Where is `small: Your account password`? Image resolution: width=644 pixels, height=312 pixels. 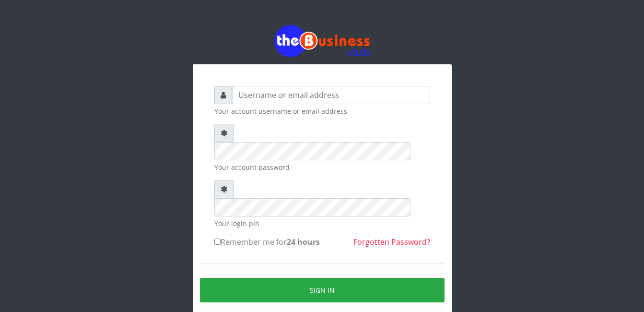
small: Your account password is located at coordinates (322, 167).